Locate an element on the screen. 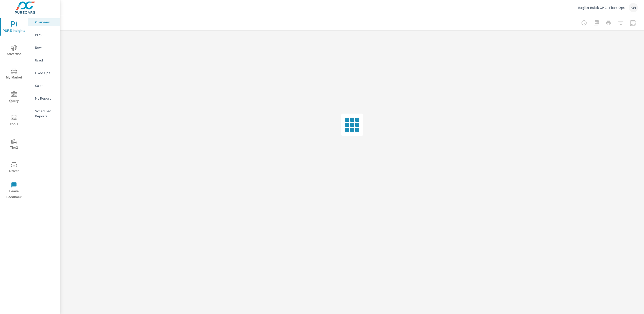 The width and height of the screenshot is (644, 314). p: New is located at coordinates (45, 47).